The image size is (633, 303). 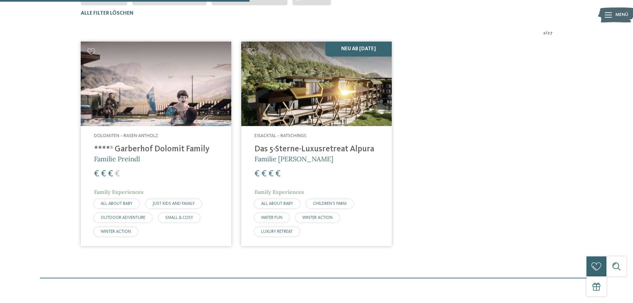 What do you see at coordinates (126, 136) in the screenshot?
I see `span: Dolomiten – Rasen-Antholz` at bounding box center [126, 136].